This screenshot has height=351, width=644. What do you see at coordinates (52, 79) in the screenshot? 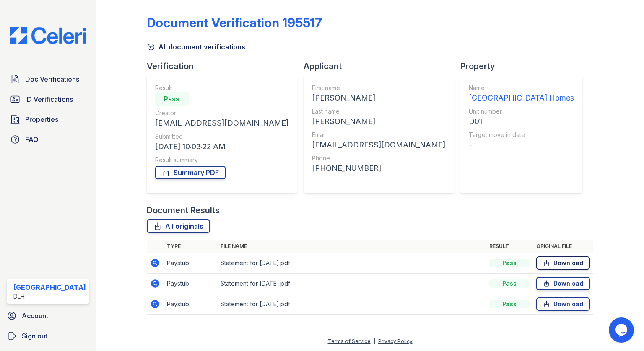
I see `span: Doc Verifications` at bounding box center [52, 79].